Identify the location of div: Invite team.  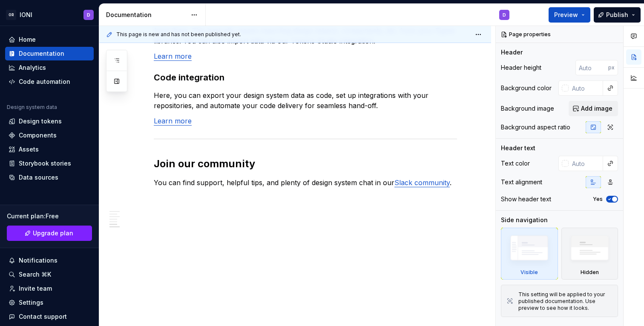
(35, 288).